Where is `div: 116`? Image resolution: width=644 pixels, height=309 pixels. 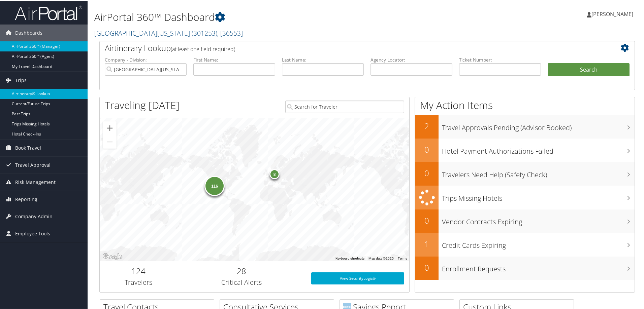
div: 116 is located at coordinates (214, 185).